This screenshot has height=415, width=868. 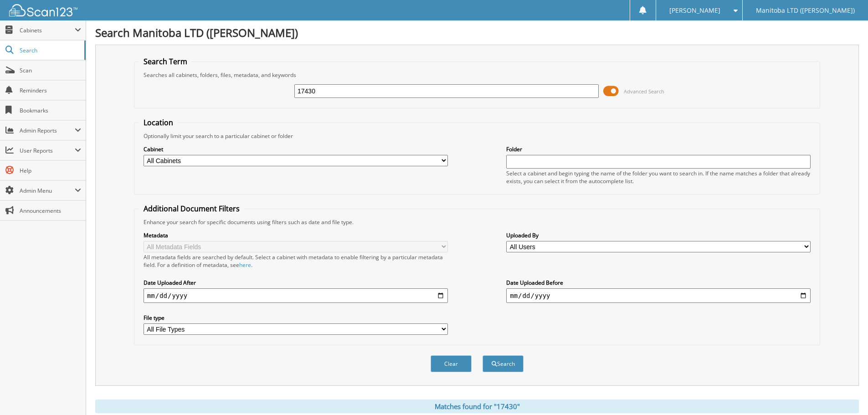 I want to click on span: Admin Reports, so click(x=47, y=130).